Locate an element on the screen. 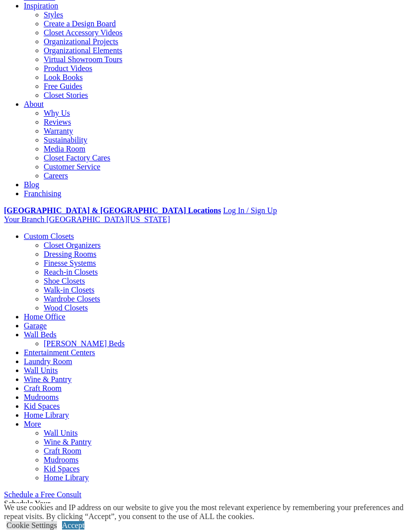 Image resolution: width=407 pixels, height=530 pixels. a: Styles is located at coordinates (53, 14).